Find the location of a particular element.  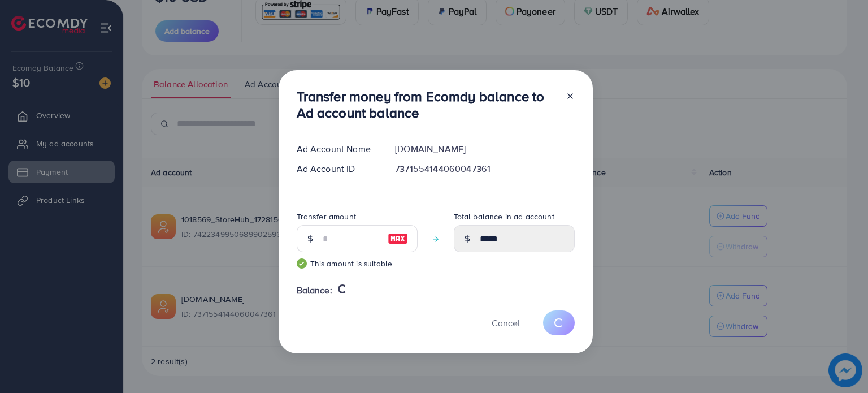

img: guide is located at coordinates (302, 263).